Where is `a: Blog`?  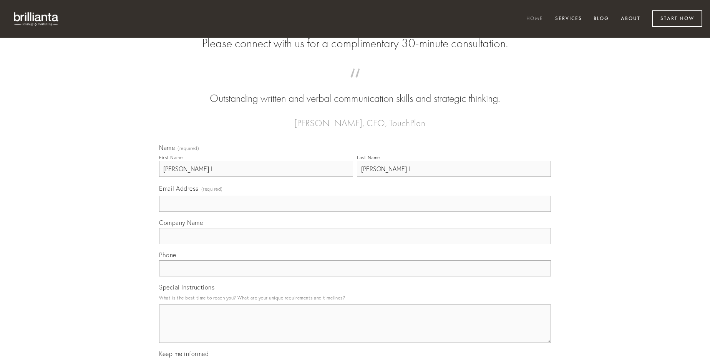 a: Blog is located at coordinates (601, 19).